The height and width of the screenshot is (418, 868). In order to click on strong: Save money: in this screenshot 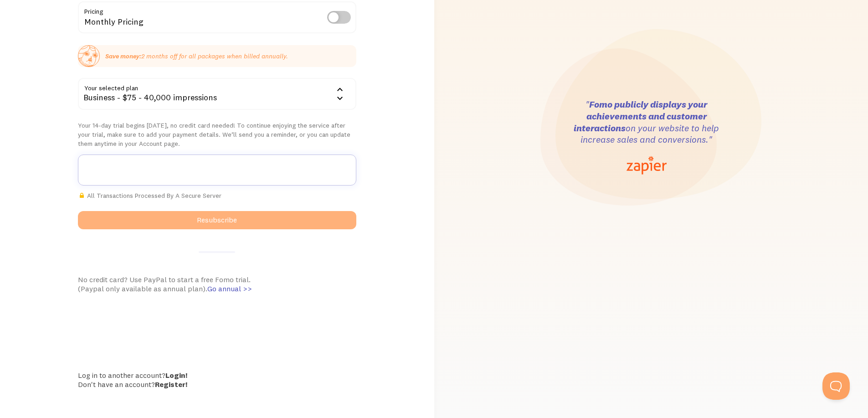, I will do `click(123, 56)`.